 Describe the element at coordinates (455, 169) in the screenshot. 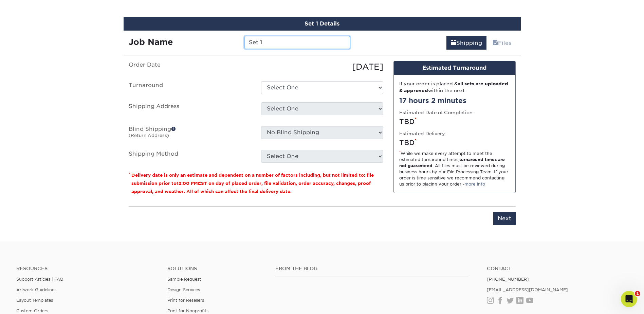

I see `div: While we make every attempt to meet the estimated turnaround times; . All files must be reviewed ...` at that location.